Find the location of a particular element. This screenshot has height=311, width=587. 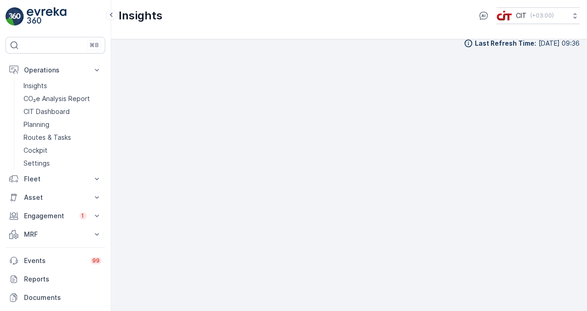

a: Insights is located at coordinates (62, 86).